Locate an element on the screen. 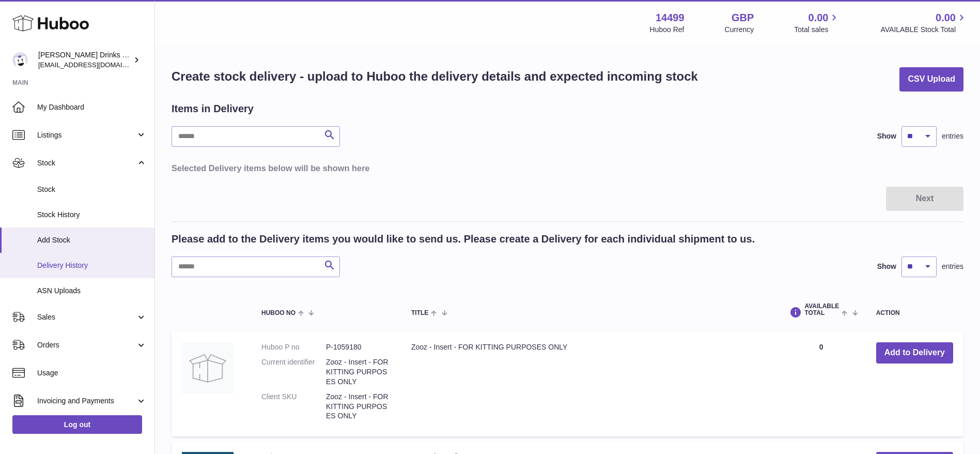 Image resolution: width=980 pixels, height=454 pixels. span: Invoicing and Payments is located at coordinates (86, 400).